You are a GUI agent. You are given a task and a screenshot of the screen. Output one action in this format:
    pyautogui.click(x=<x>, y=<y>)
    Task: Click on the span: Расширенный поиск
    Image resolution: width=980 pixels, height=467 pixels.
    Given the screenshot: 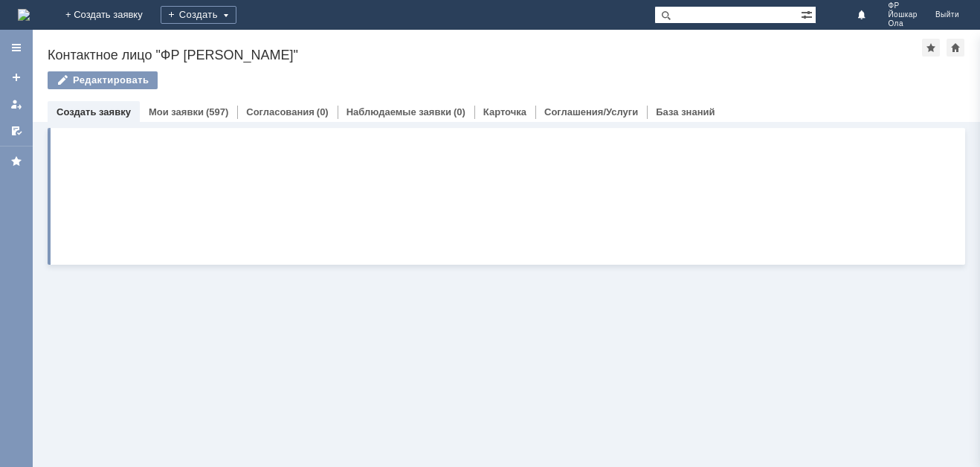 What is the action you would take?
    pyautogui.click(x=808, y=13)
    